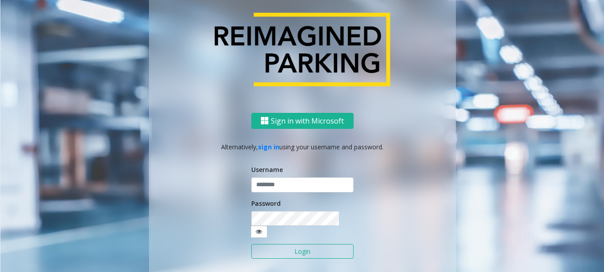  Describe the element at coordinates (266, 203) in the screenshot. I see `label: Password` at that location.